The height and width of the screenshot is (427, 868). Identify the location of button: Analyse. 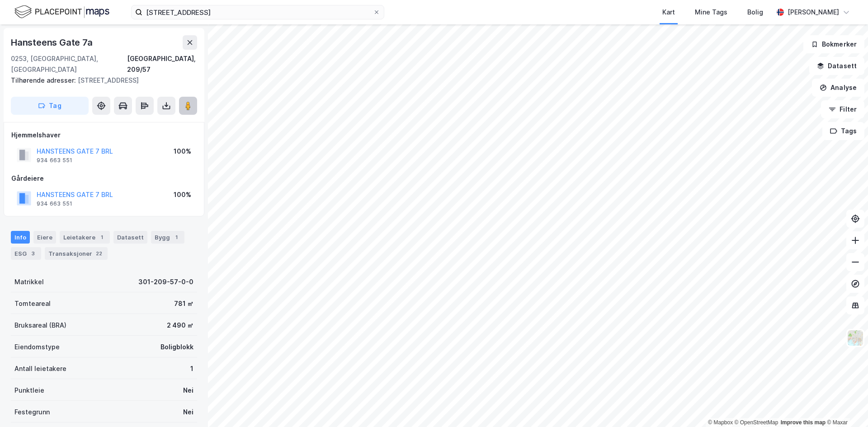
(838, 88).